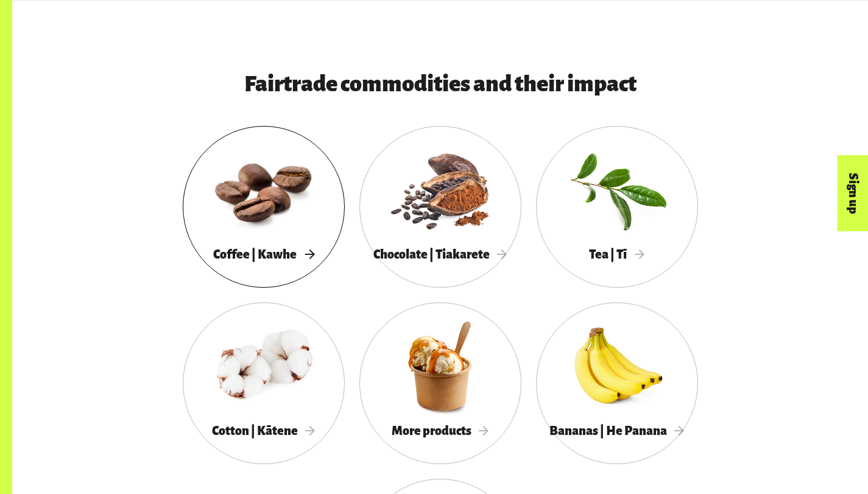 Image resolution: width=868 pixels, height=494 pixels. What do you see at coordinates (617, 254) in the screenshot?
I see `span: Tea | Tī` at bounding box center [617, 254].